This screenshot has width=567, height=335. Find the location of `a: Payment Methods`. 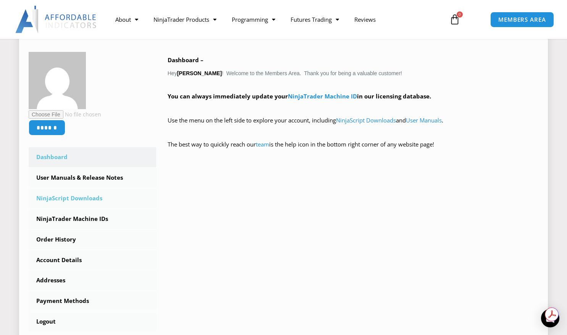

a: Payment Methods is located at coordinates (92, 301).